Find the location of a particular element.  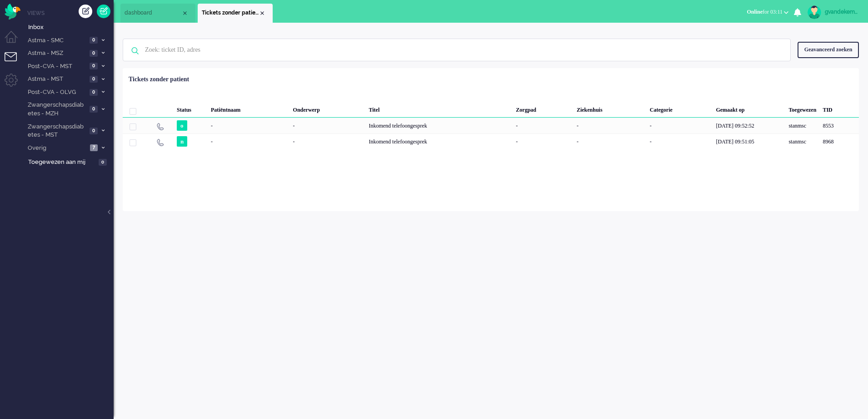

img: flow_omnibird.svg is located at coordinates (12, 11).